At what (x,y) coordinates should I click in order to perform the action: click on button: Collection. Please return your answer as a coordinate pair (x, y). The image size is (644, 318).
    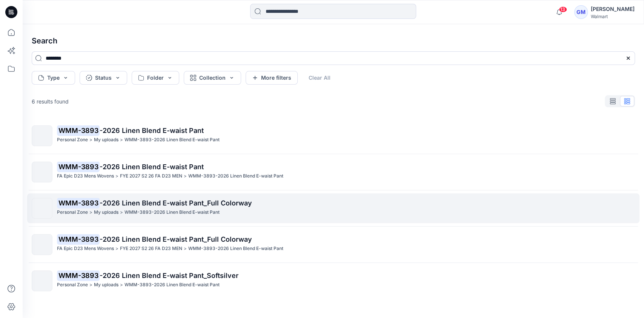
    Looking at the image, I should click on (213, 78).